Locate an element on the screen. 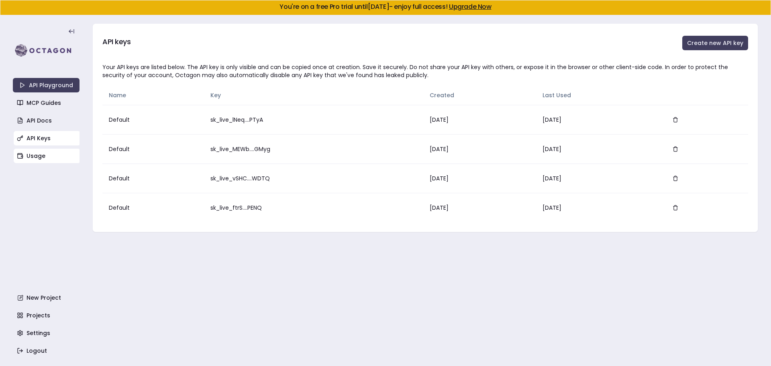  th: Last Used is located at coordinates (598, 95).